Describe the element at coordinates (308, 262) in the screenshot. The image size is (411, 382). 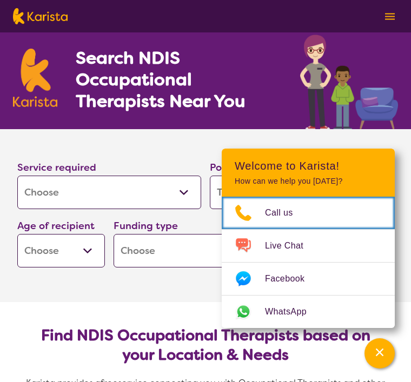
I see `ul: Choose channel` at that location.